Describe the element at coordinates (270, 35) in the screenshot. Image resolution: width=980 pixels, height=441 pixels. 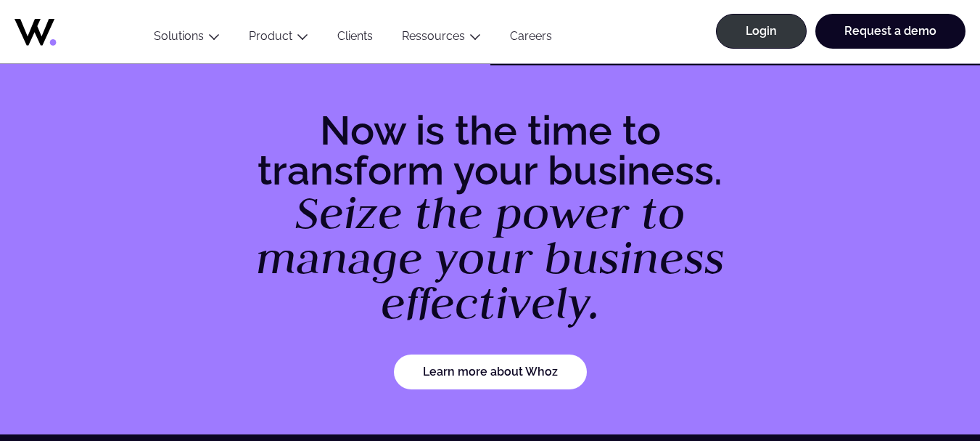
I see `a: Product` at that location.